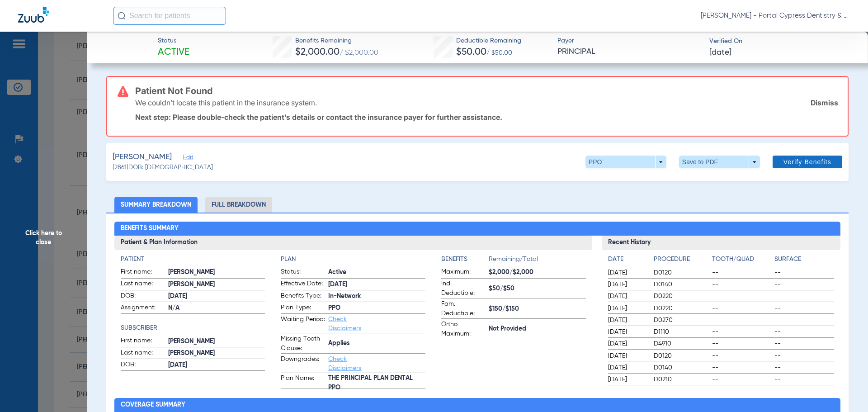  I want to click on button: Save to PDF, so click(719, 162).